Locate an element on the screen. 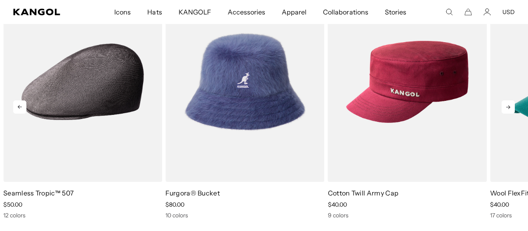 The image size is (528, 231). a: Account is located at coordinates (487, 12).